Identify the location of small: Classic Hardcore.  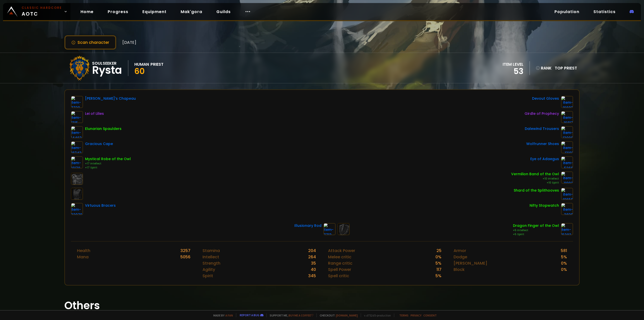
(42, 8).